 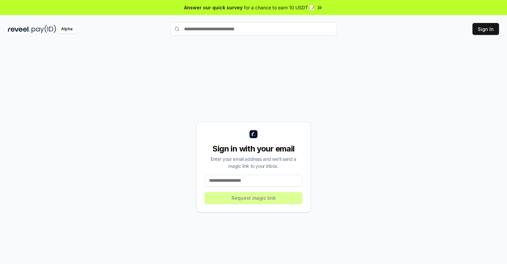 I want to click on div: Sign in with your email, so click(x=254, y=149).